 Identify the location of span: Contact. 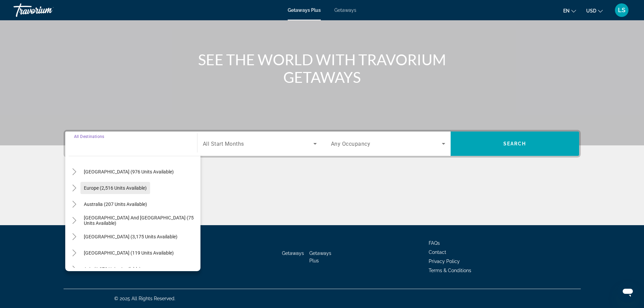
(437, 252).